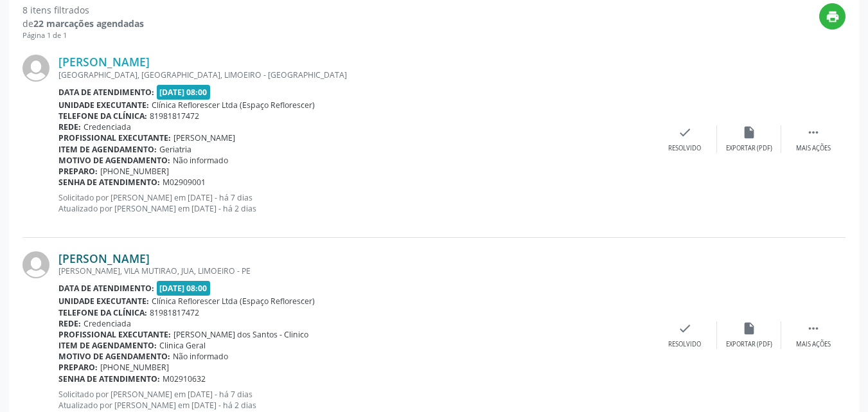 This screenshot has width=868, height=412. I want to click on span: M02909001, so click(184, 182).